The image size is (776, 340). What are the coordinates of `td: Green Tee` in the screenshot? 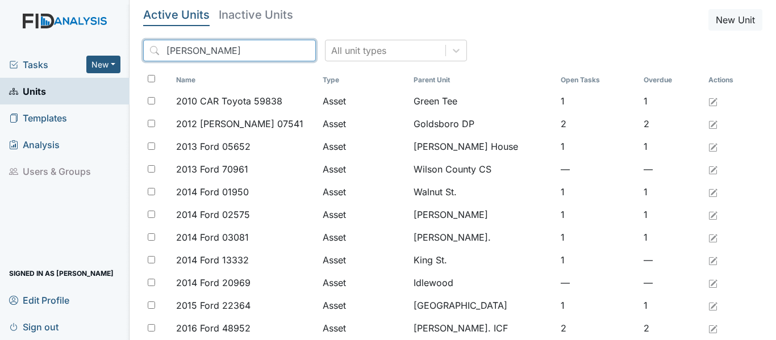 It's located at (482, 101).